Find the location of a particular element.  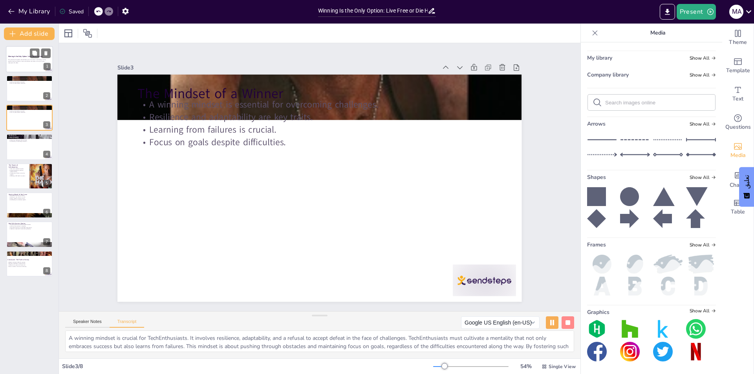

p: Real-Life Success Stories is located at coordinates (29, 224).